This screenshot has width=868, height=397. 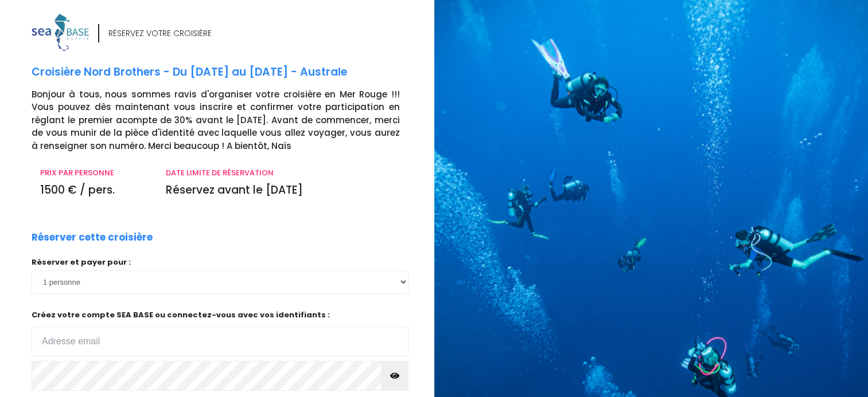 I want to click on p: 1500 € / pers., so click(x=94, y=191).